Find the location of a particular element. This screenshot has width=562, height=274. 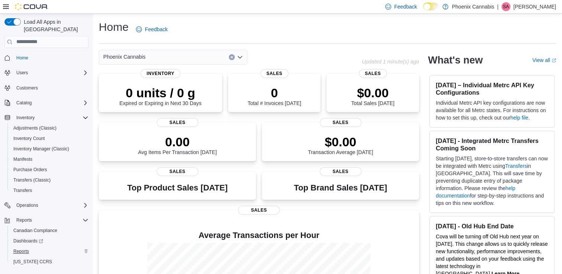

p: Individual Metrc API key configurations are now available for all Metrc states. For instructions ... is located at coordinates (492, 110).